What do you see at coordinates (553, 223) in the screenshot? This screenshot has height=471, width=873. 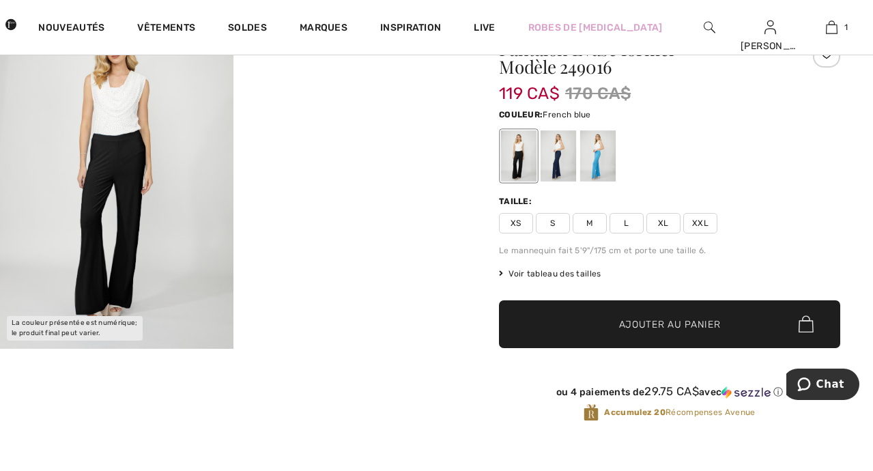 I see `span: S` at bounding box center [553, 223].